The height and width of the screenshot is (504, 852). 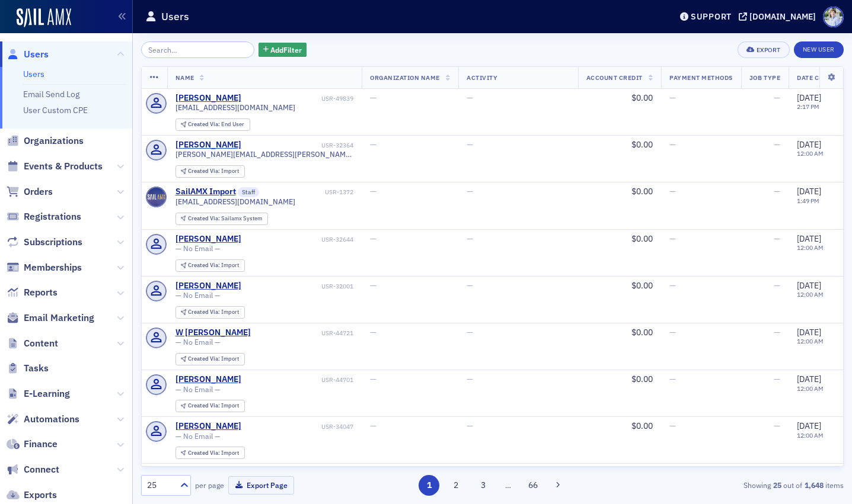 What do you see at coordinates (50, 318) in the screenshot?
I see `a: Email Marketing` at bounding box center [50, 318].